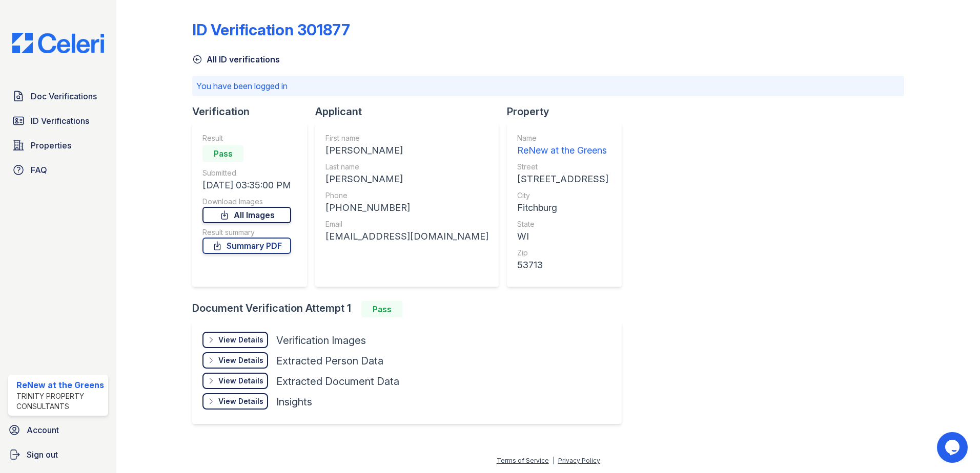  Describe the element at coordinates (321, 341) in the screenshot. I see `div: Verification Images` at that location.